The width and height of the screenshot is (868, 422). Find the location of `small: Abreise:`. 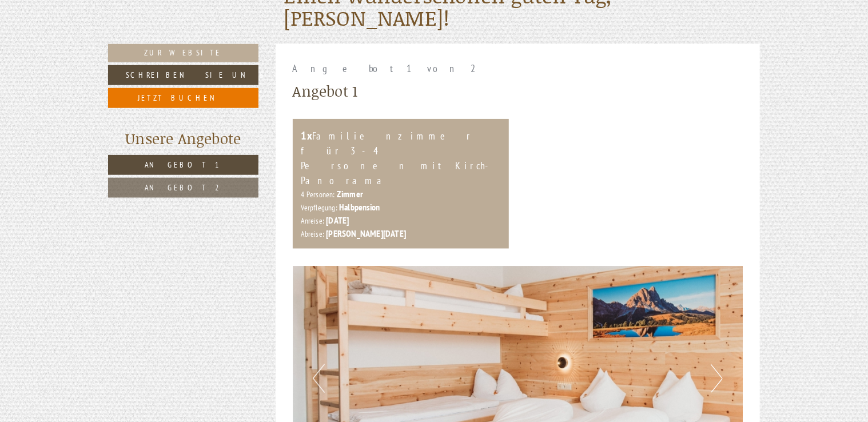

small: Abreise: is located at coordinates (313, 234).